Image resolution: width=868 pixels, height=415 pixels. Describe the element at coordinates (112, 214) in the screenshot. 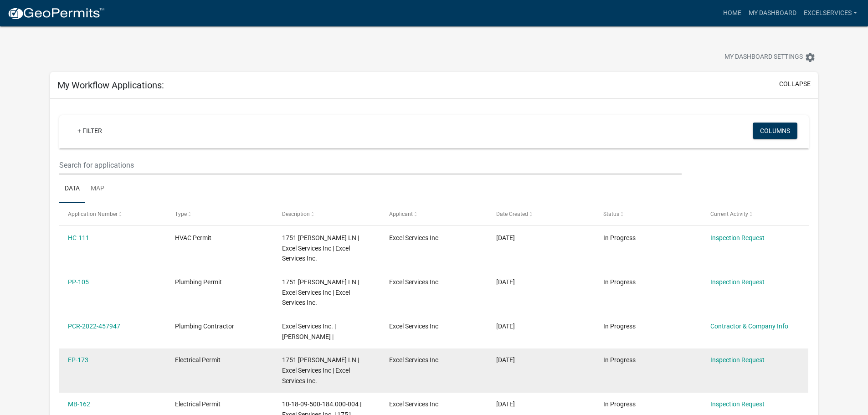

I see `datatable-header-cell: Application Number` at that location.